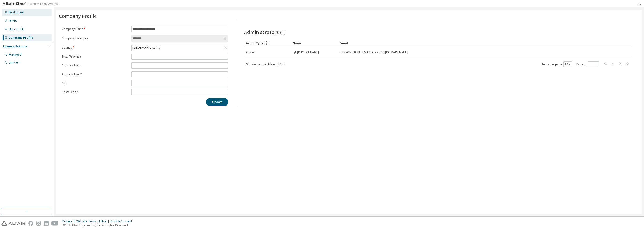  I want to click on label: Company Category, so click(95, 38).